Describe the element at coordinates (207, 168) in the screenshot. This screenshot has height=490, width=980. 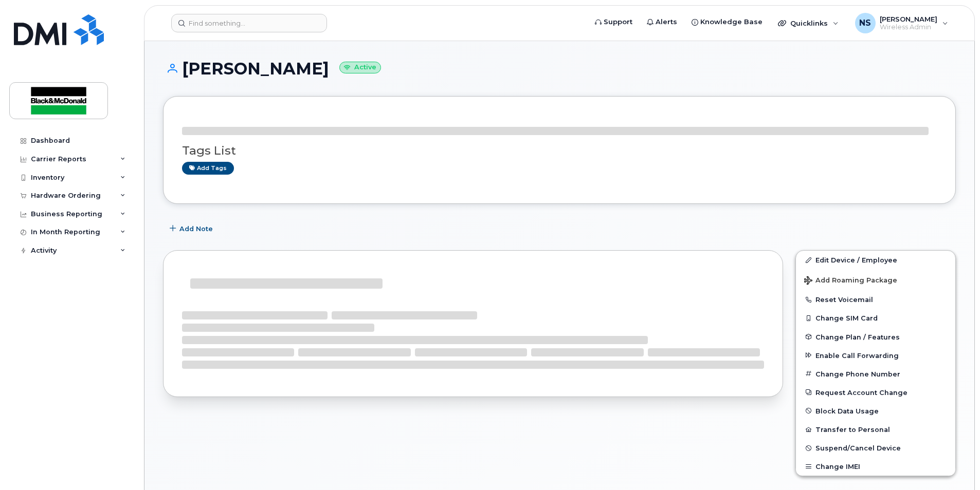
I see `a: Add tags` at that location.